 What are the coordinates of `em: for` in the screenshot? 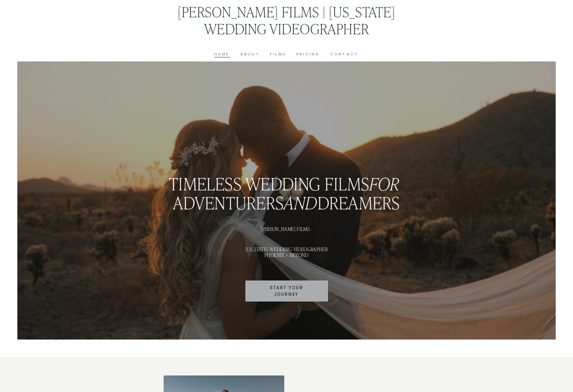 It's located at (385, 183).